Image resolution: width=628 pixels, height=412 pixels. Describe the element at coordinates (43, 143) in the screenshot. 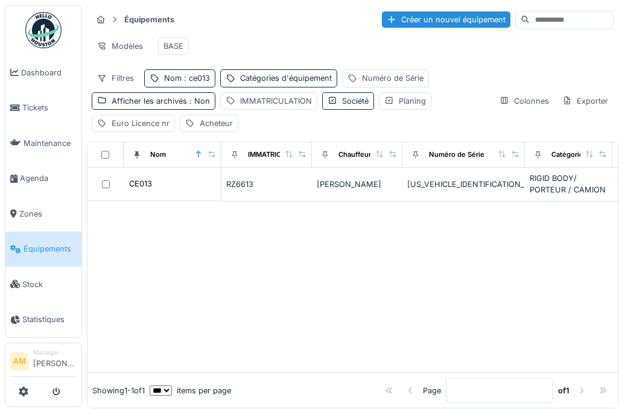

I see `a: Maintenance` at that location.